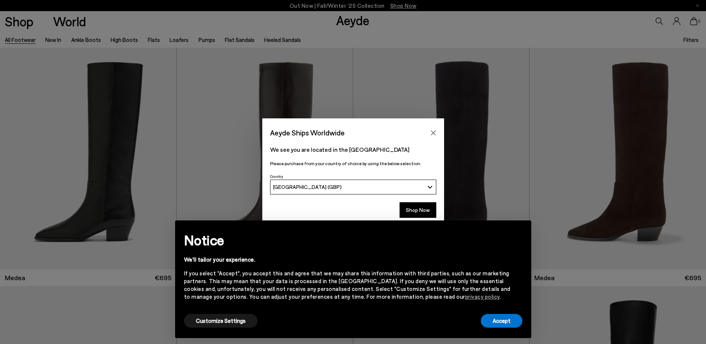 The height and width of the screenshot is (344, 706). Describe the element at coordinates (307, 133) in the screenshot. I see `span: Aeyde Ships Worldwide` at that location.